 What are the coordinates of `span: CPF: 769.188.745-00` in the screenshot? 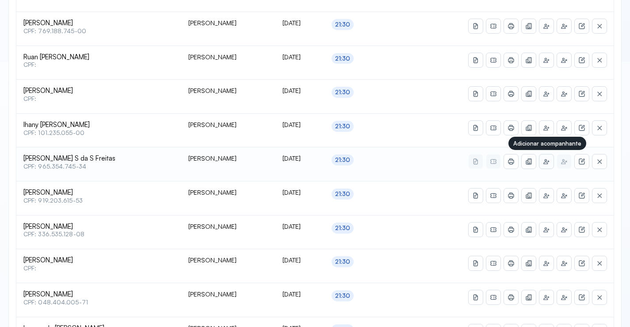 It's located at (99, 31).